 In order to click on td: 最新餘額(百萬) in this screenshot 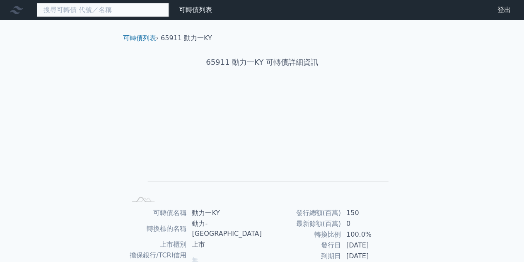, I will do `click(302, 223)`.